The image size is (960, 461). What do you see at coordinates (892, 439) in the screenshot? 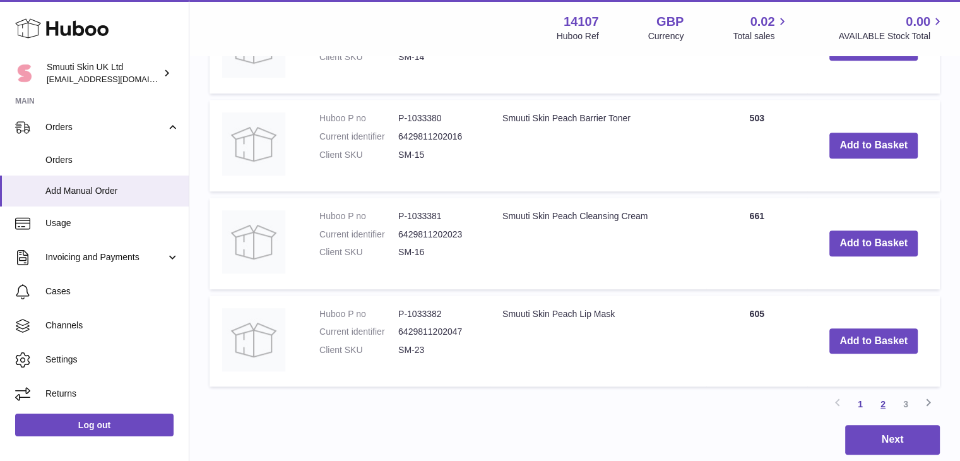
I see `button: Next` at bounding box center [892, 439].